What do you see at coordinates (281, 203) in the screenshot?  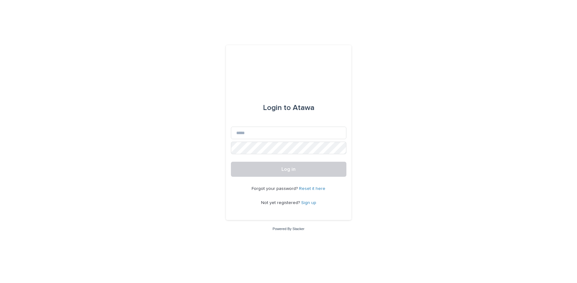 I see `span: Not yet registered?` at bounding box center [281, 203].